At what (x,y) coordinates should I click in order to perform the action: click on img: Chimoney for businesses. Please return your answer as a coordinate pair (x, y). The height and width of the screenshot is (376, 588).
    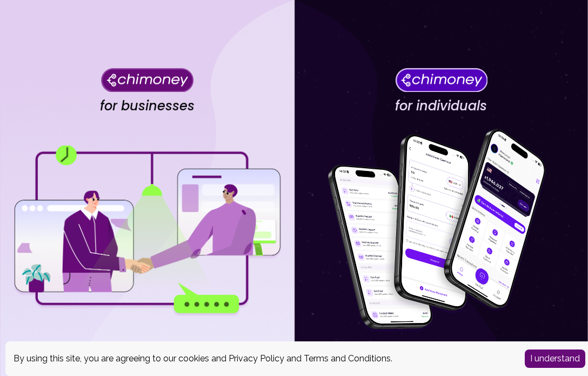
    Looking at the image, I should click on (147, 80).